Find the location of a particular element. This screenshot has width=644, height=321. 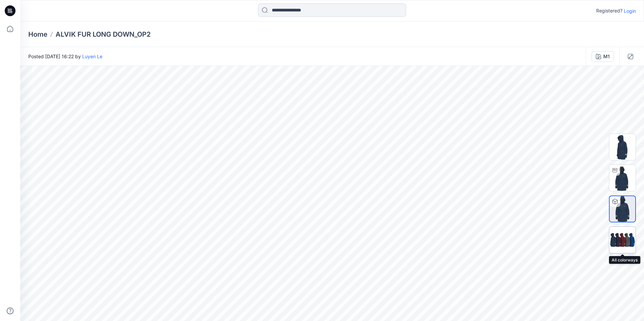

img: Turntable is located at coordinates (622, 178).